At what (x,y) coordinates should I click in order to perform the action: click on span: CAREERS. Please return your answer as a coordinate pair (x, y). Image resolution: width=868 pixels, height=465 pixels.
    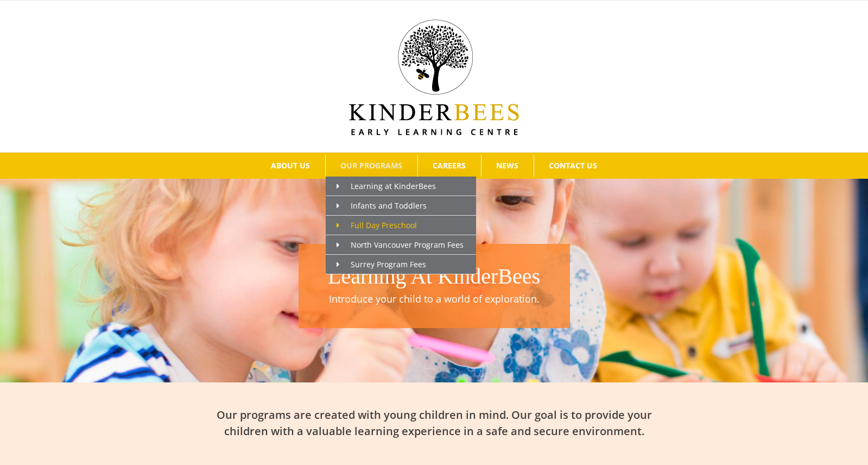
    Looking at the image, I should click on (449, 165).